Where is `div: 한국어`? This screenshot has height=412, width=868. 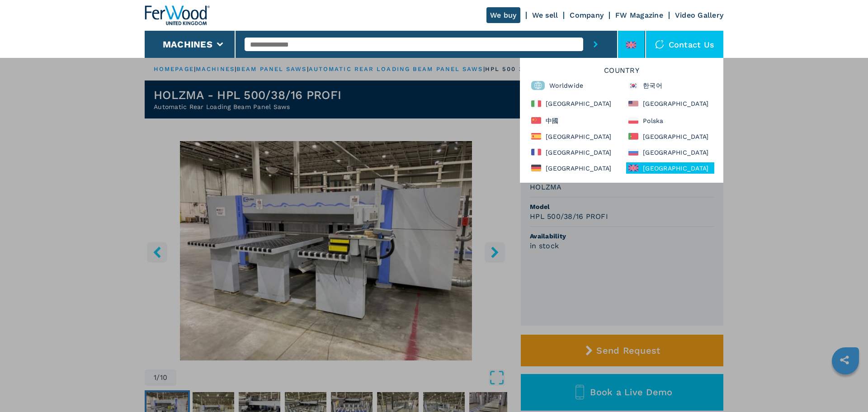
div: 한국어 is located at coordinates (670, 85).